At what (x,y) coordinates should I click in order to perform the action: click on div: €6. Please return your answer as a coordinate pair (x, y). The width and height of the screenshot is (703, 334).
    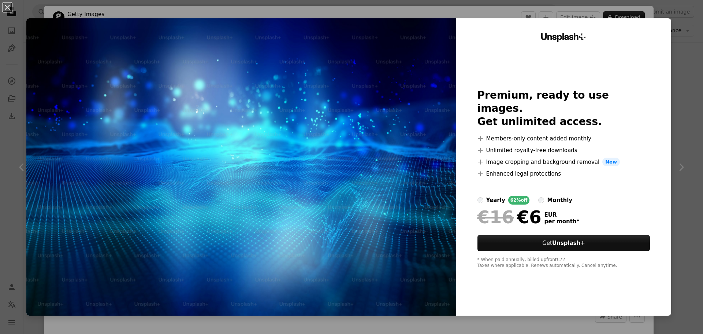
    Looking at the image, I should click on (509, 217).